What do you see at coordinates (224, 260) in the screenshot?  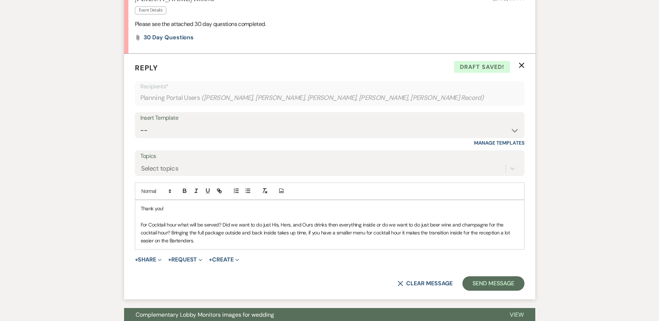 I see `button: Create` at bounding box center [224, 260].